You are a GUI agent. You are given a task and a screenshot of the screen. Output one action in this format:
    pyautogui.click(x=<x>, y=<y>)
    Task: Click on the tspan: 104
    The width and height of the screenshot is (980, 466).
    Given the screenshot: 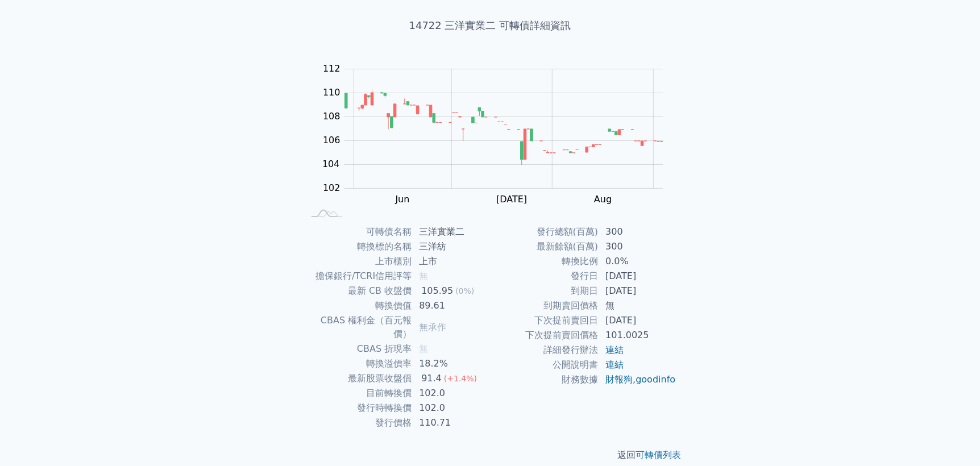 What is the action you would take?
    pyautogui.click(x=330, y=164)
    